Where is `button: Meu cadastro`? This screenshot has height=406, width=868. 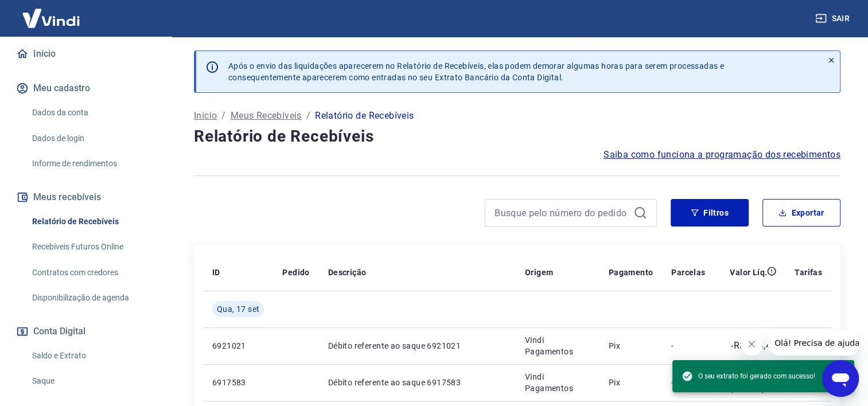 button: Meu cadastro is located at coordinates (85, 88).